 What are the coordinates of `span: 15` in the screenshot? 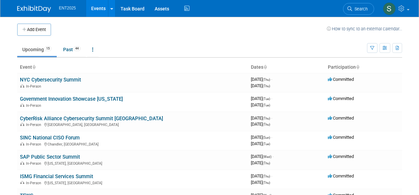 It's located at (48, 49).